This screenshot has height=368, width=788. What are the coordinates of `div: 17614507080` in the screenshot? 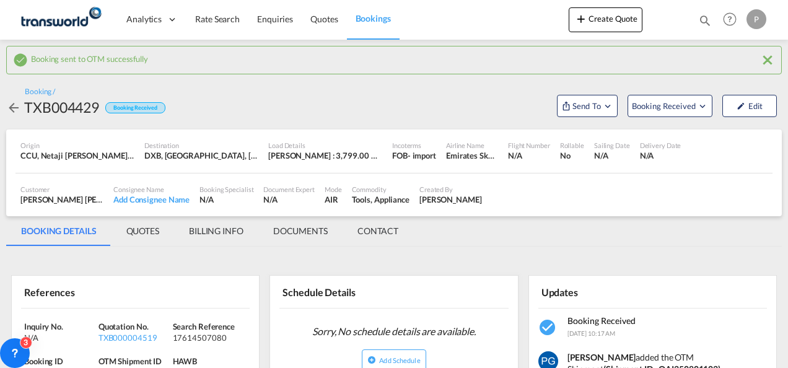 It's located at (208, 338).